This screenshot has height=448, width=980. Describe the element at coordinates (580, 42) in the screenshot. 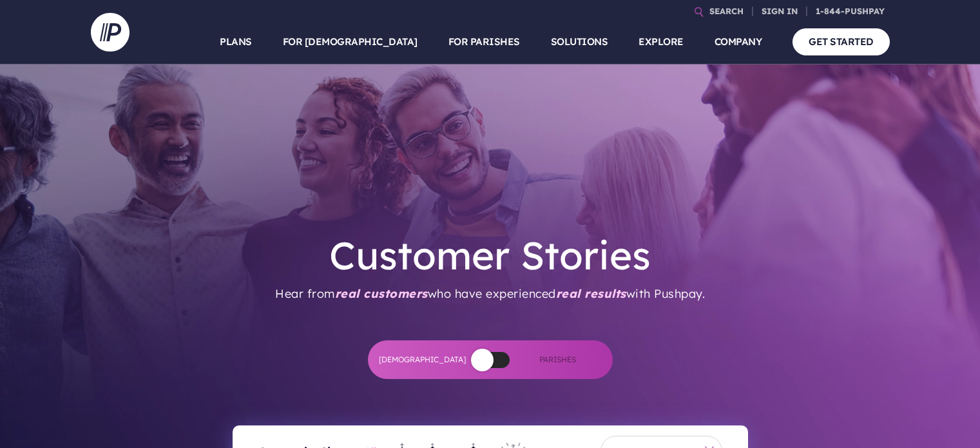

I see `a: SOLUTIONS` at that location.